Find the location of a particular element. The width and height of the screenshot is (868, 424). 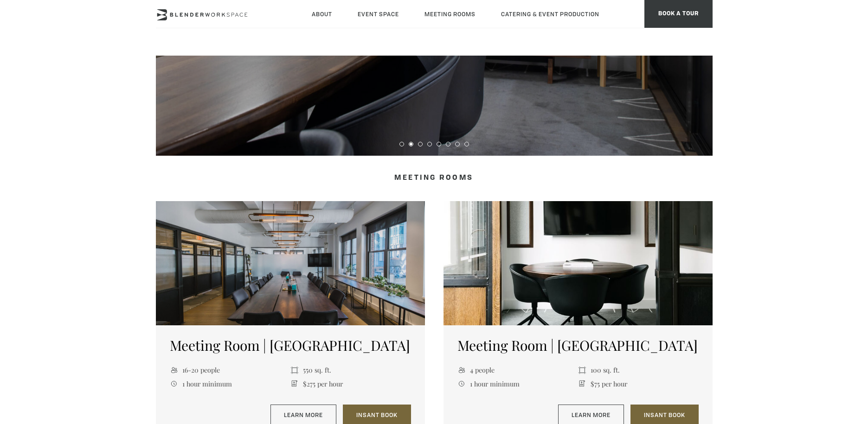

h4: Meeting Rooms is located at coordinates (434, 179).